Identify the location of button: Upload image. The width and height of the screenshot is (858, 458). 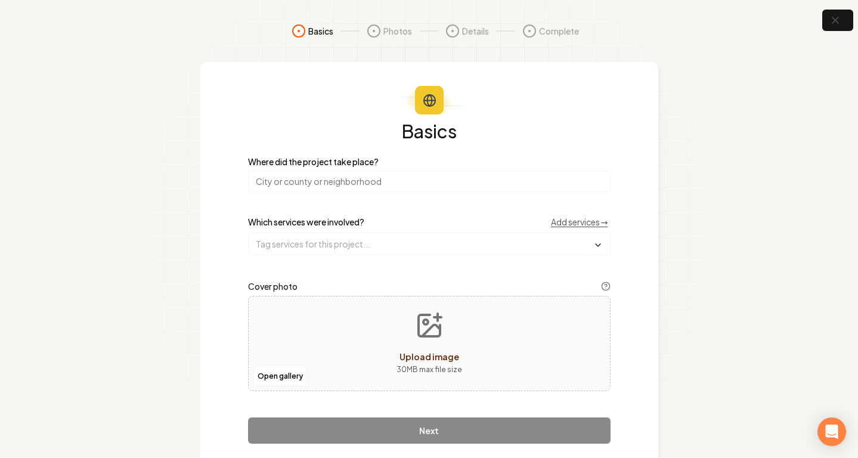
(429, 343).